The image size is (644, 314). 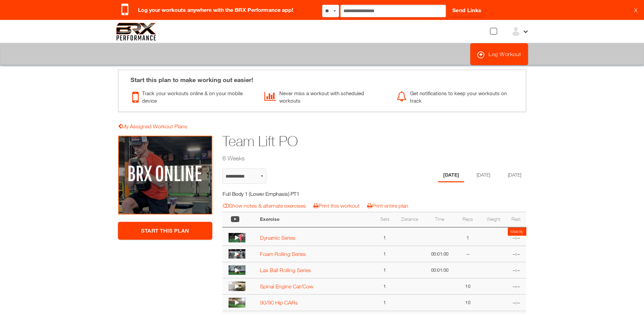 I want to click on h2: 6 Weeks, so click(x=348, y=158).